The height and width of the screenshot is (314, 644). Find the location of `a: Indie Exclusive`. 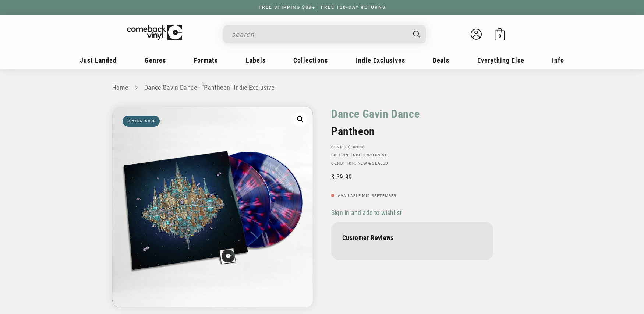

a: Indie Exclusive is located at coordinates (369, 155).